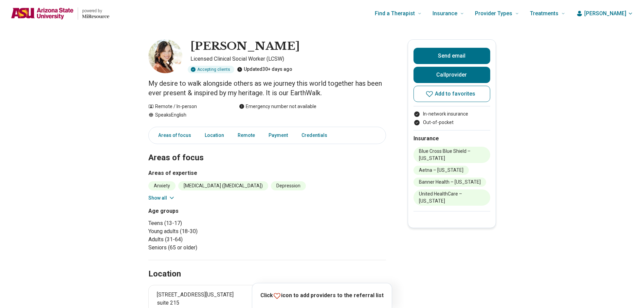 The height and width of the screenshot is (308, 644). Describe the element at coordinates (267, 150) in the screenshot. I see `h2: Areas of focus` at that location.